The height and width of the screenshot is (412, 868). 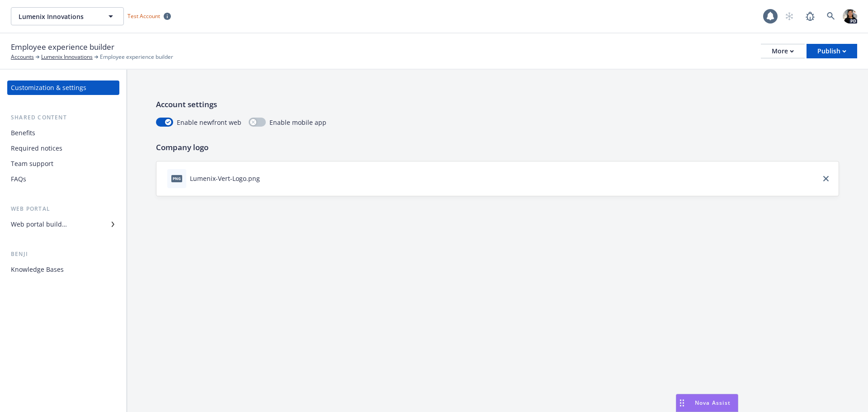 What do you see at coordinates (18, 179) in the screenshot?
I see `div: FAQs` at bounding box center [18, 179].